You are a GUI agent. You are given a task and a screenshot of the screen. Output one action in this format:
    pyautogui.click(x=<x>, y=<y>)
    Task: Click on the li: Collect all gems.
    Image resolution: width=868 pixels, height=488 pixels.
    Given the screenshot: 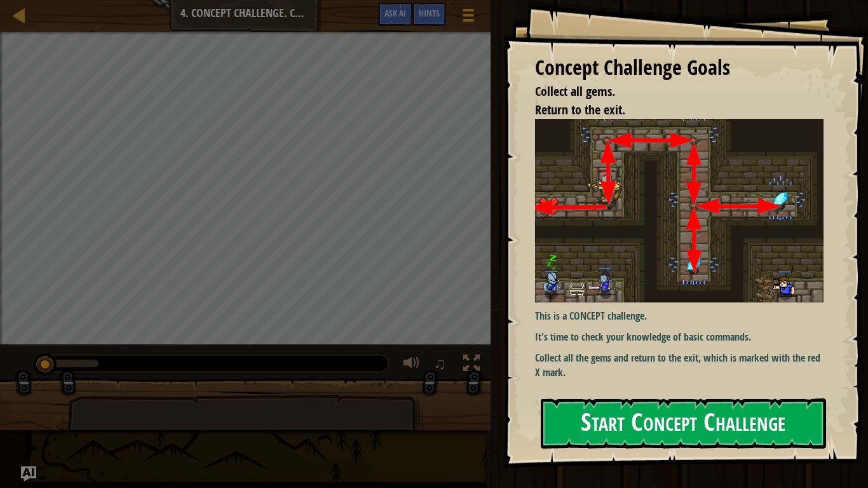 What is the action you would take?
    pyautogui.click(x=670, y=91)
    